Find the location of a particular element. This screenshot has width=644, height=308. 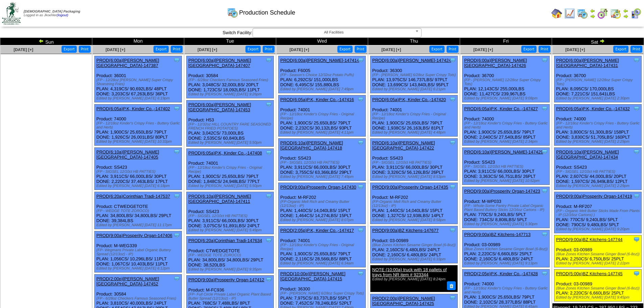

img: arrowleft.gif is located at coordinates (41, 41).